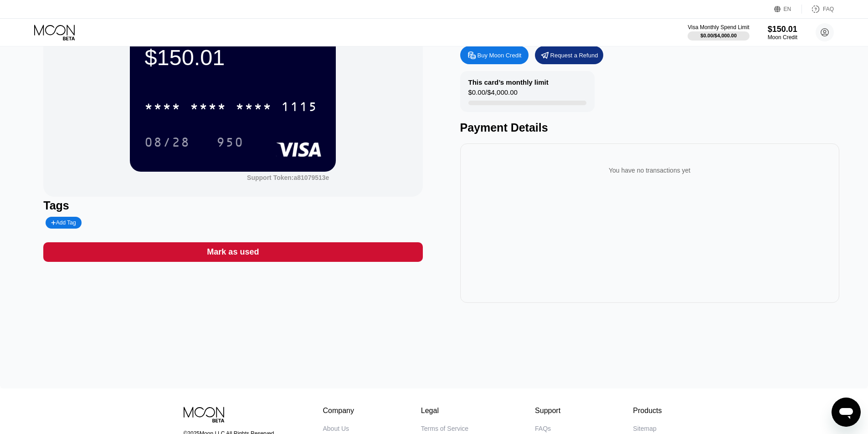 The height and width of the screenshot is (434, 868). I want to click on div: Support Token:a81079513e, so click(288, 177).